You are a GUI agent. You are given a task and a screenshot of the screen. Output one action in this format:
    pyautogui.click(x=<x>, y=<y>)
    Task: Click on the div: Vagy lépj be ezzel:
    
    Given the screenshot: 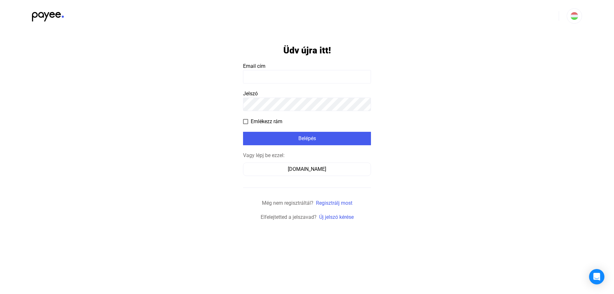 What is the action you would take?
    pyautogui.click(x=307, y=155)
    